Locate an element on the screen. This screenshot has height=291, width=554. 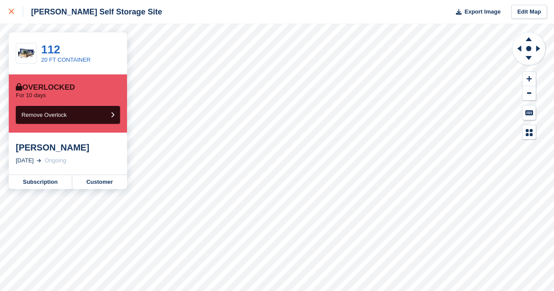
button: Keyboard Shortcuts is located at coordinates (529, 113).